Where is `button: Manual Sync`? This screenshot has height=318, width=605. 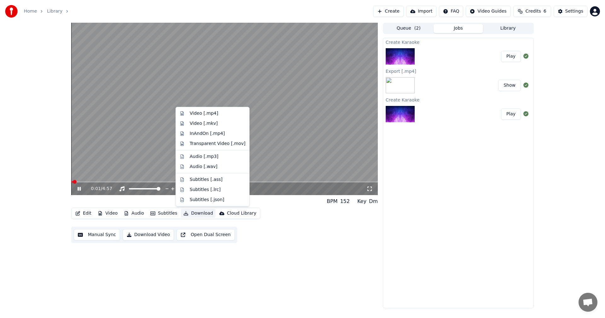 button: Manual Sync is located at coordinates (97, 235).